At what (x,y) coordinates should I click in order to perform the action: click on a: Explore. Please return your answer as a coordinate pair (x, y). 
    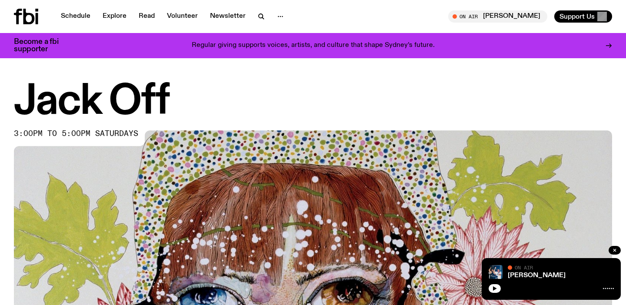
    Looking at the image, I should click on (114, 17).